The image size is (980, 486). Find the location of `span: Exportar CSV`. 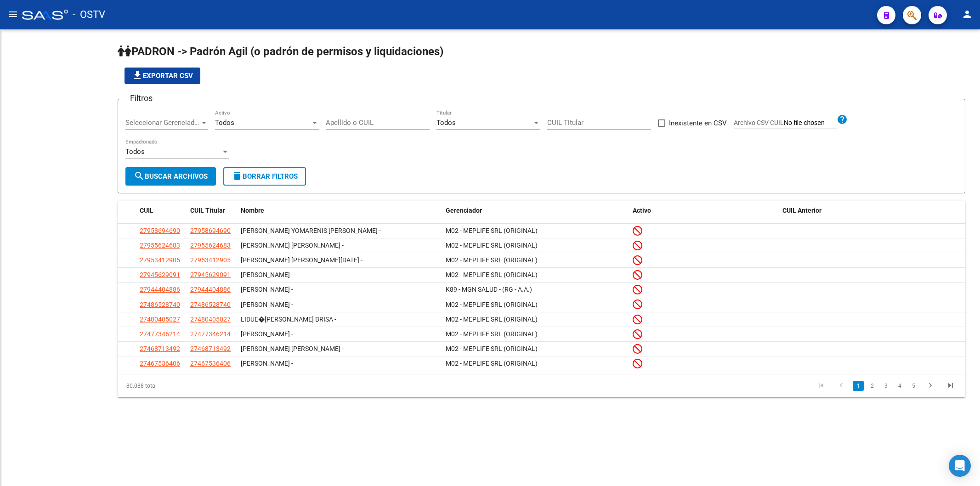

span: Exportar CSV is located at coordinates (162, 76).